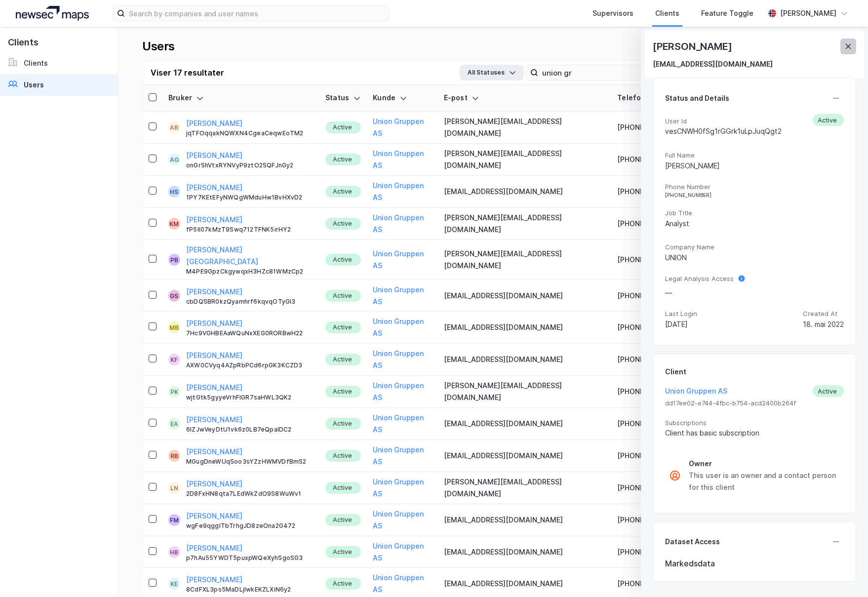  What do you see at coordinates (174, 551) in the screenshot?
I see `div: HB` at bounding box center [174, 551].